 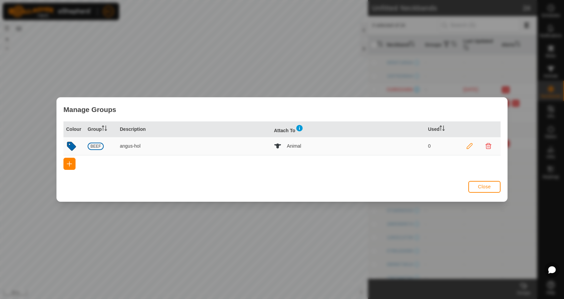 What do you see at coordinates (130, 146) in the screenshot?
I see `p-celleditor: angus-hol` at bounding box center [130, 146].